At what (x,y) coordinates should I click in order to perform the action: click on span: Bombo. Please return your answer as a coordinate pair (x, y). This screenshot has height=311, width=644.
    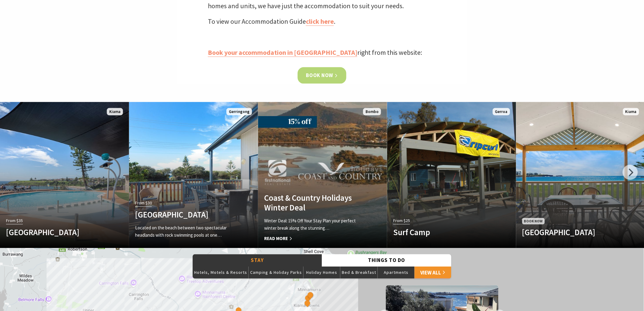
    Looking at the image, I should click on (372, 112).